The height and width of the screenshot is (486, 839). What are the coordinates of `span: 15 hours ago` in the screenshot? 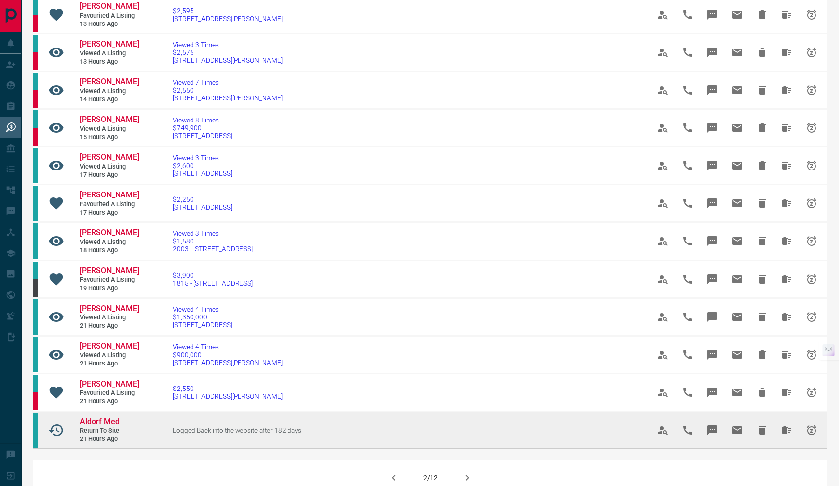 It's located at (109, 137).